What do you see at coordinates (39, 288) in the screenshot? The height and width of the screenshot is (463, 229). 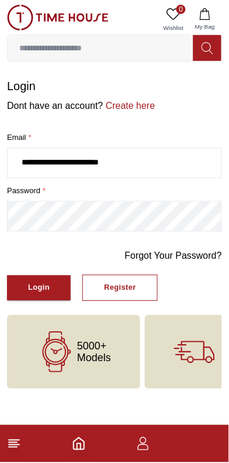 I see `div: Login` at bounding box center [39, 288].